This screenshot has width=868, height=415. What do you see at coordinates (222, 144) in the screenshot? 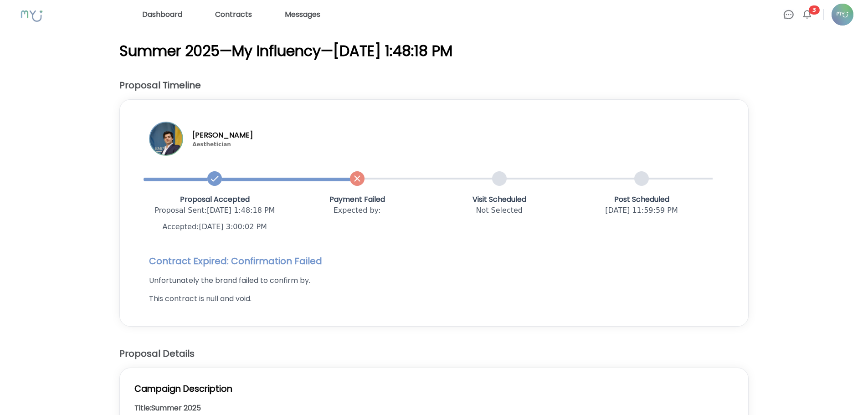
I see `p: Aesthetician` at bounding box center [222, 144].